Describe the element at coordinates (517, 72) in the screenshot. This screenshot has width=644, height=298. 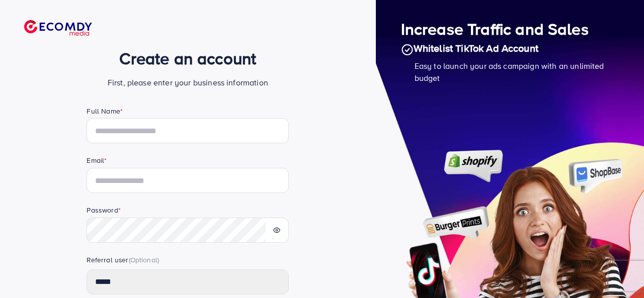
I see `p: Easy to launch your ads campaign with an unlimited budget` at that location.